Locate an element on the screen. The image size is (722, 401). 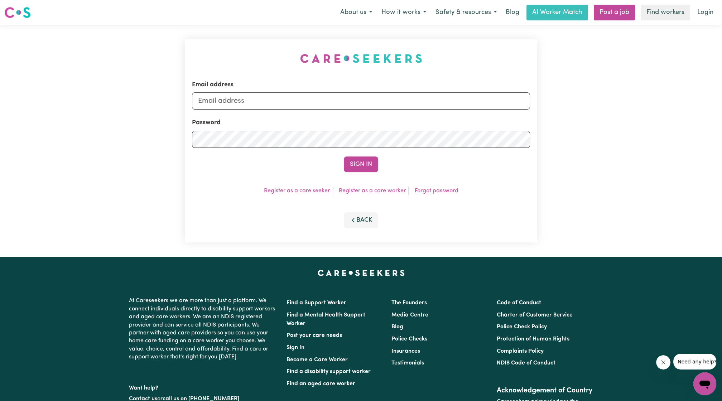
button: Sign In is located at coordinates (361, 164).